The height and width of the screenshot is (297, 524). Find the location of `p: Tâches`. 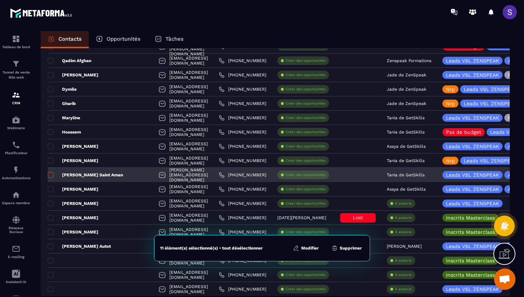

p: Tâches is located at coordinates (174, 39).